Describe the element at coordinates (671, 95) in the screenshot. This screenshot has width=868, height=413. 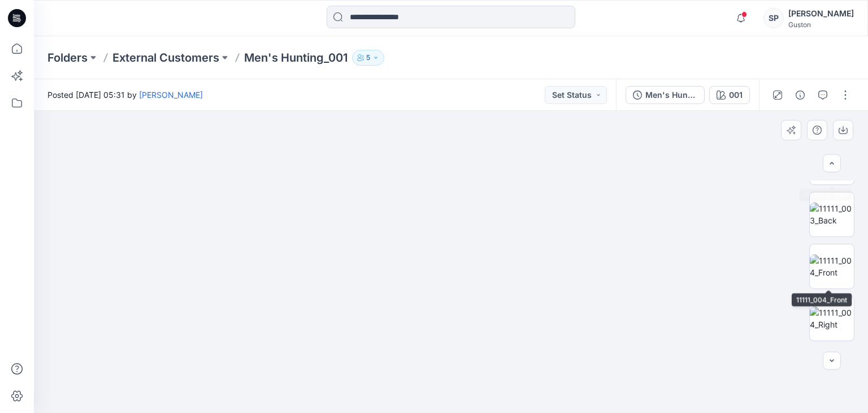
I see `div: Men's Hunting` at that location.